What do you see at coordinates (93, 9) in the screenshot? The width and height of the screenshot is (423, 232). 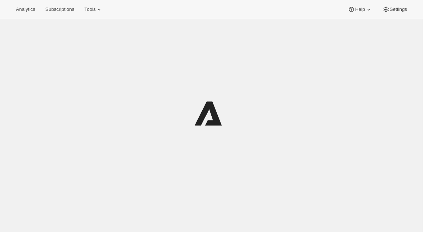 I see `button: Tools` at bounding box center [93, 9].